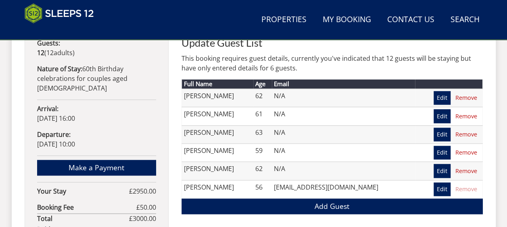  I want to click on th: Email, so click(343, 84).